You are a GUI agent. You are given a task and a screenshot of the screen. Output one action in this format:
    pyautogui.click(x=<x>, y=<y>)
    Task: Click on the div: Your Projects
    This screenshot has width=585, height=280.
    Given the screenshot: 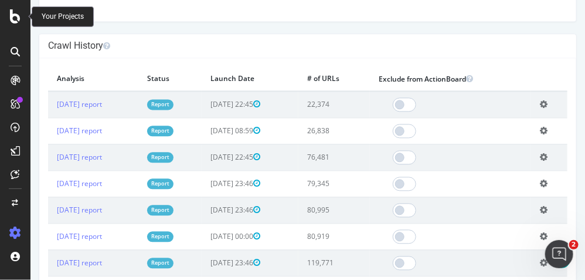 What is the action you would take?
    pyautogui.click(x=63, y=16)
    